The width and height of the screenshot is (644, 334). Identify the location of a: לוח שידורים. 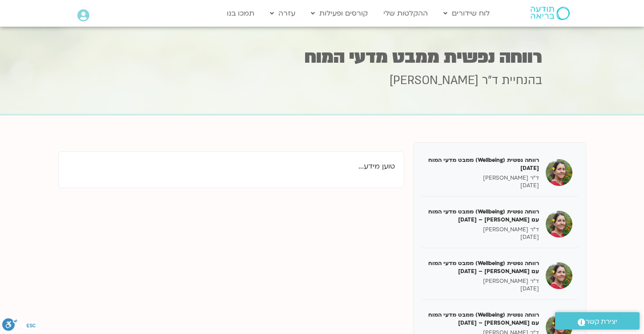
(466, 13).